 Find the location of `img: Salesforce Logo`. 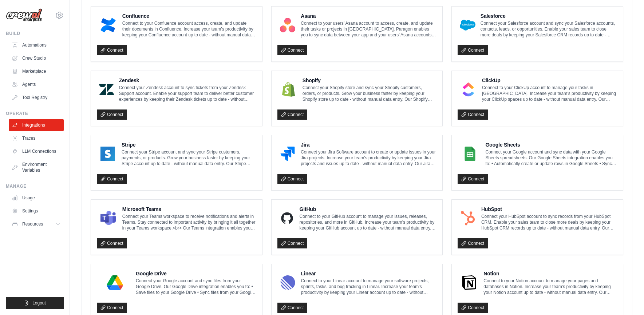

img: Salesforce Logo is located at coordinates (467, 25).